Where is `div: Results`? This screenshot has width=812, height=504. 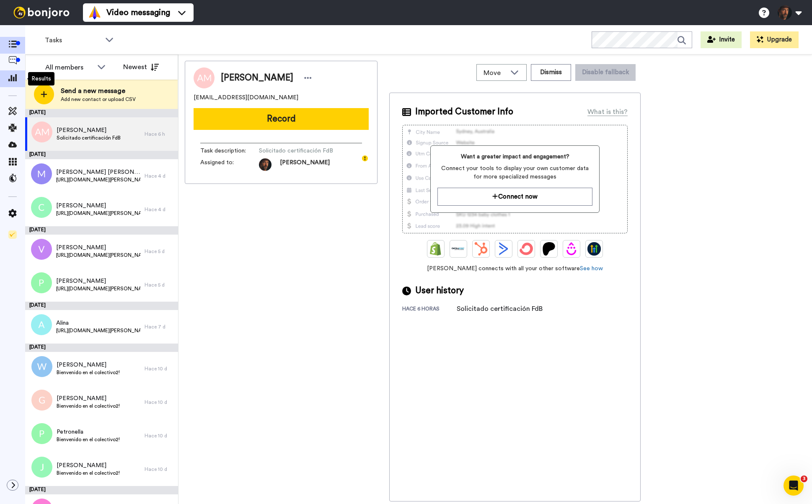
div: Results is located at coordinates (41, 78).